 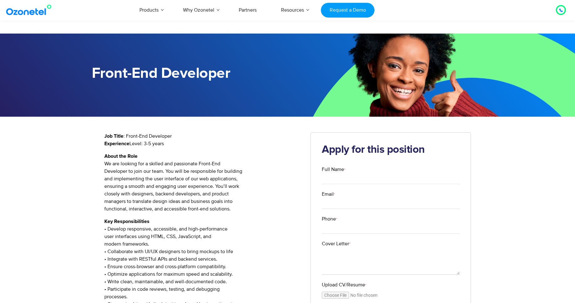 What do you see at coordinates (391, 219) in the screenshot?
I see `label: Phone` at bounding box center [391, 219].